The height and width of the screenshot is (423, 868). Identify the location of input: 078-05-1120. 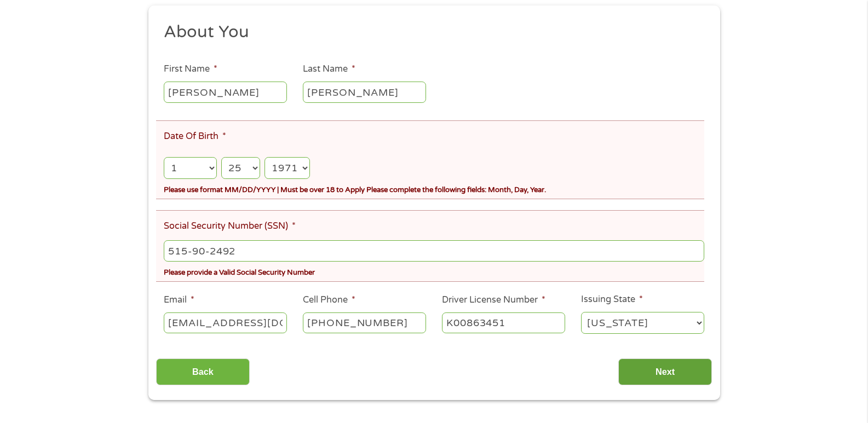
(434, 250).